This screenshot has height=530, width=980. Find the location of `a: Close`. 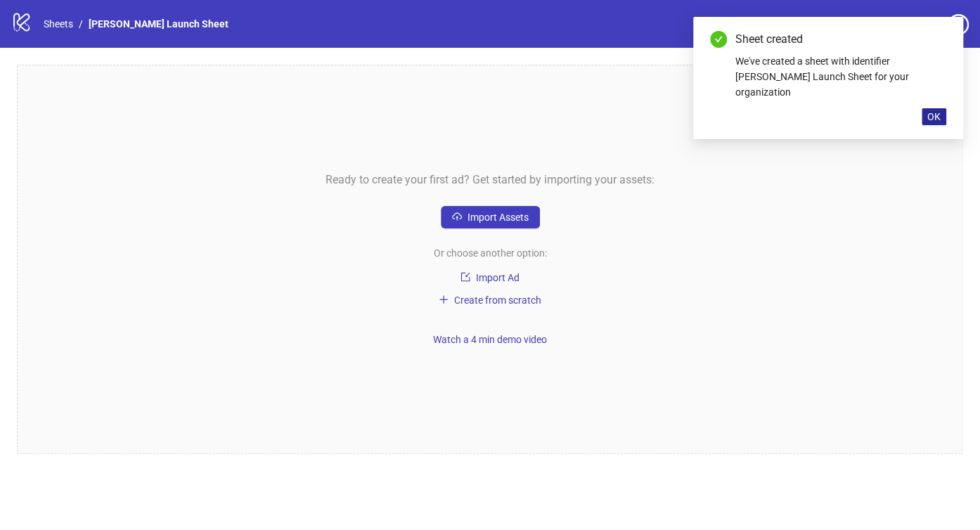

a: Close is located at coordinates (939, 39).